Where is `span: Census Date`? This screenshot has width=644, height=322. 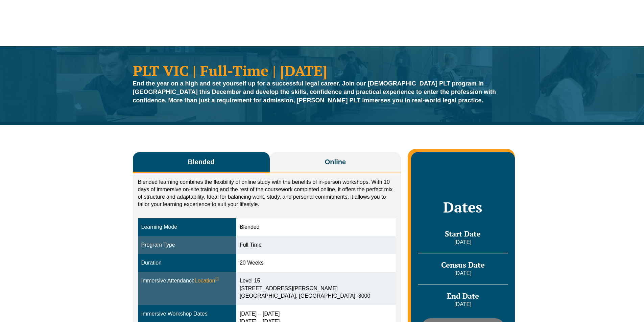
span: Census Date is located at coordinates (463, 264).